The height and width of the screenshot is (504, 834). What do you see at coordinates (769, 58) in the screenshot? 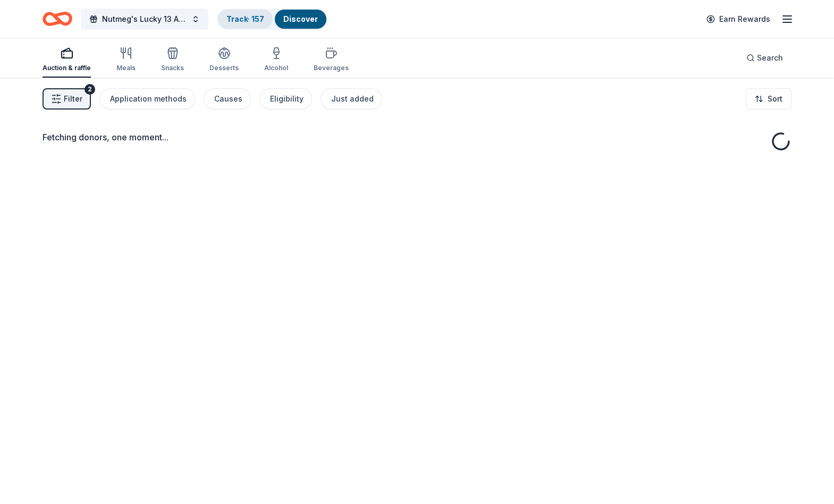
I see `span: Search` at bounding box center [769, 58].